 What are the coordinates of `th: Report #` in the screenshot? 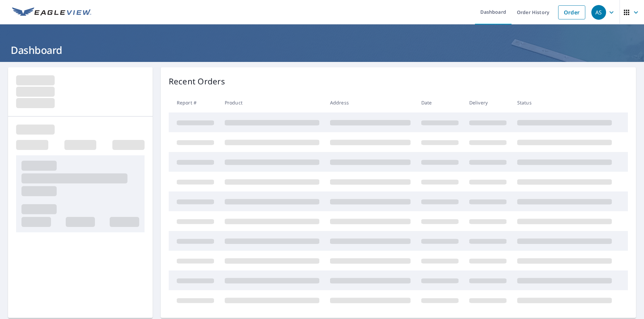 It's located at (194, 102).